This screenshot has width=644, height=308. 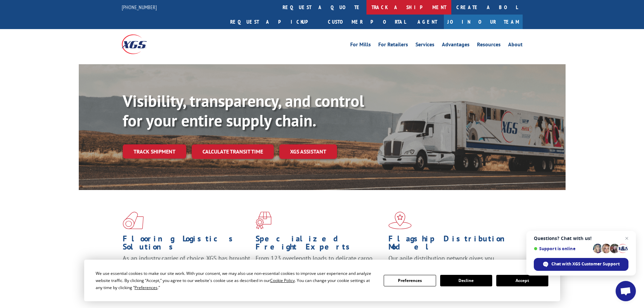 What do you see at coordinates (451, 262) in the screenshot?
I see `span: Our agile distribution network gives you nationwide inventory management on demand.` at bounding box center [451, 262].